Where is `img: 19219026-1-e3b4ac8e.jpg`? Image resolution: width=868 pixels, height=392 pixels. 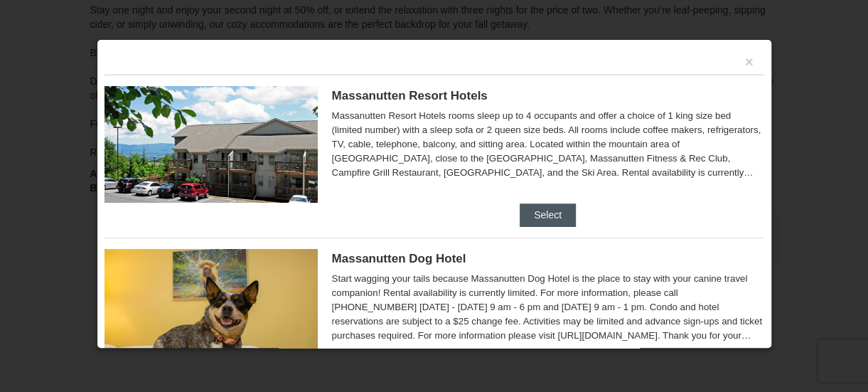
img: 19219026-1-e3b4ac8e.jpg is located at coordinates (211, 144).